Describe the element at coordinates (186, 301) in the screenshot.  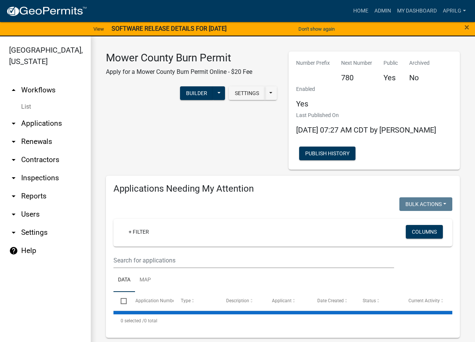
I see `span: Type` at that location.